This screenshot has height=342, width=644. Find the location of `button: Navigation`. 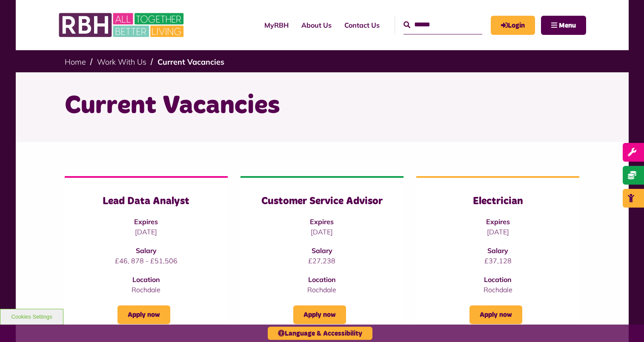

button: Navigation is located at coordinates (564, 25).